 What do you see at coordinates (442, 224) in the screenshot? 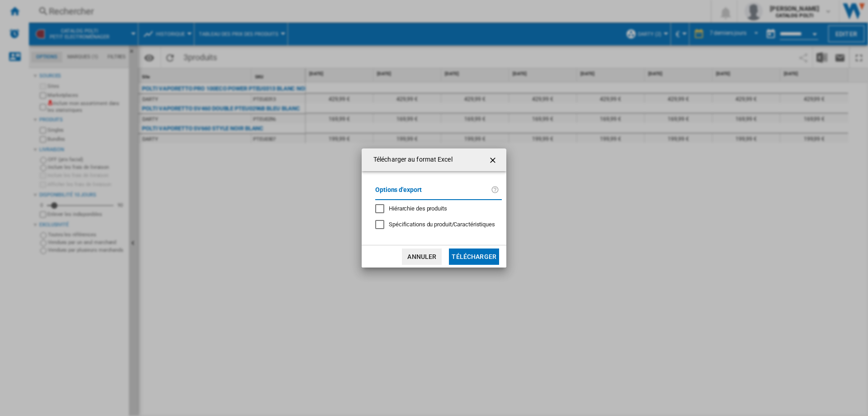
I see `span: Spécifications du produit/Caractéristiques` at bounding box center [442, 224].